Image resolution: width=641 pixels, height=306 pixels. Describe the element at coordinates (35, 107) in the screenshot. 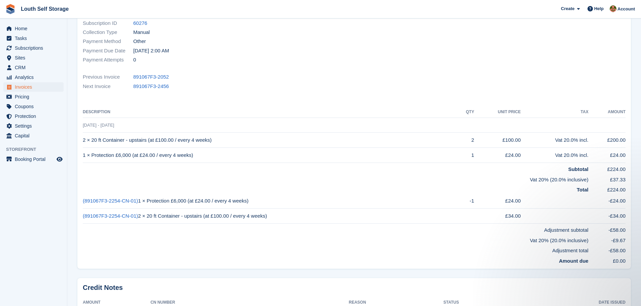

I see `span: Coupons` at that location.